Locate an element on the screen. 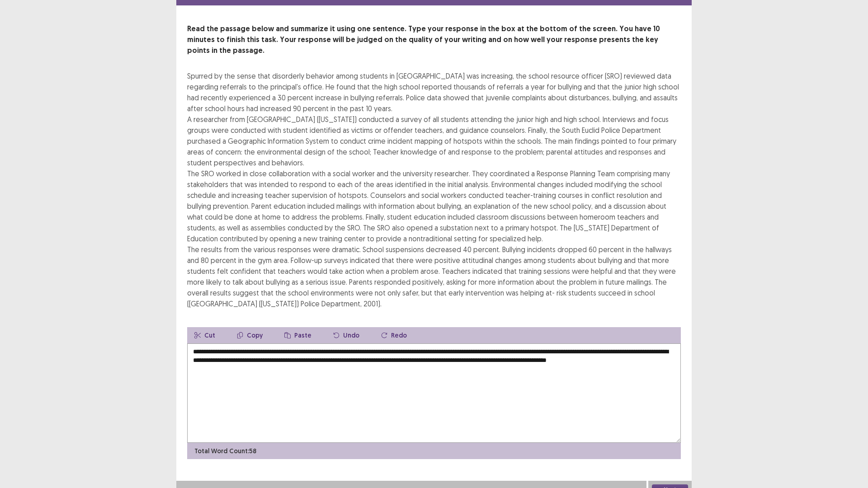  button: Redo is located at coordinates (393, 335).